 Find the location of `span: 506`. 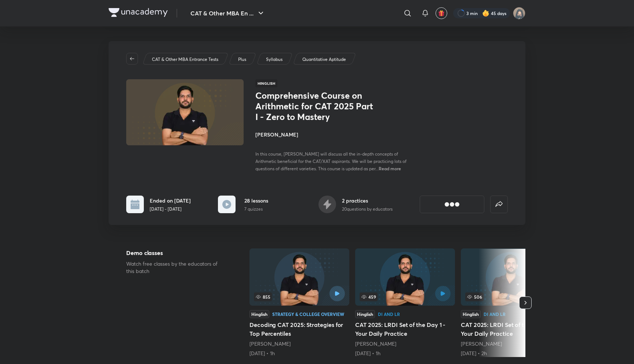

span: 506 is located at coordinates (474, 297).